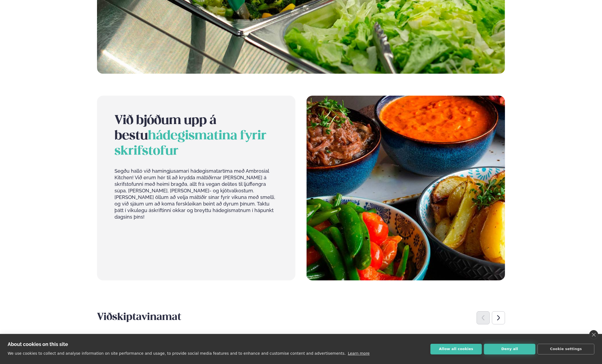 Image resolution: width=602 pixels, height=364 pixels. What do you see at coordinates (510, 349) in the screenshot?
I see `button: Deny all` at bounding box center [510, 349].